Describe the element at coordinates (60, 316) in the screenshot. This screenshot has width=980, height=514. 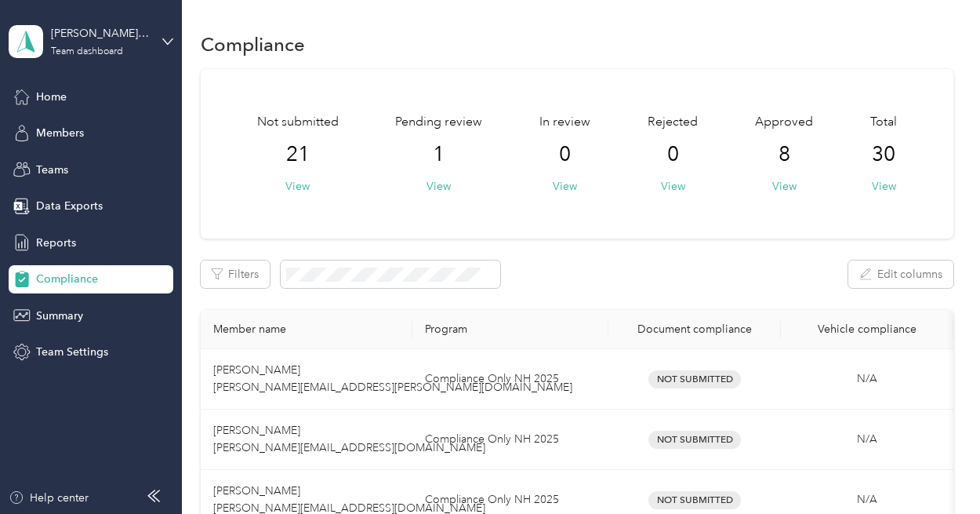
I see `span: Summary` at that location.